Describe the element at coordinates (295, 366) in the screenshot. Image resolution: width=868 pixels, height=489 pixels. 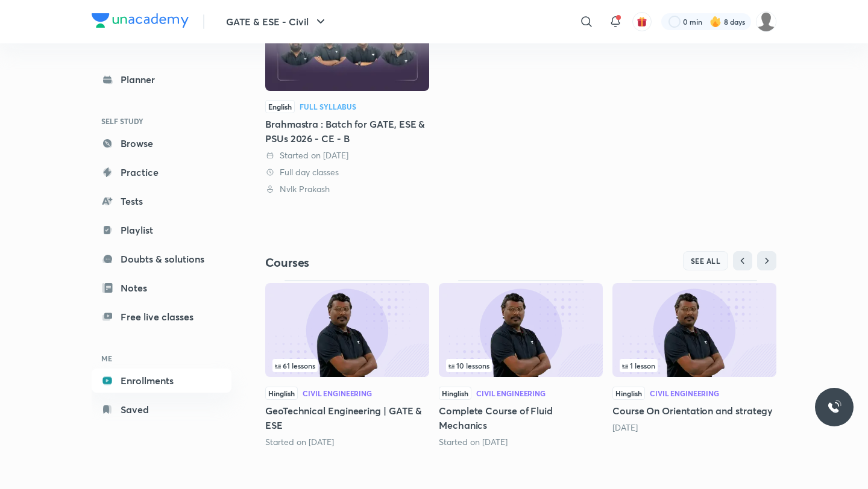
I see `span: 61 lessons` at that location.